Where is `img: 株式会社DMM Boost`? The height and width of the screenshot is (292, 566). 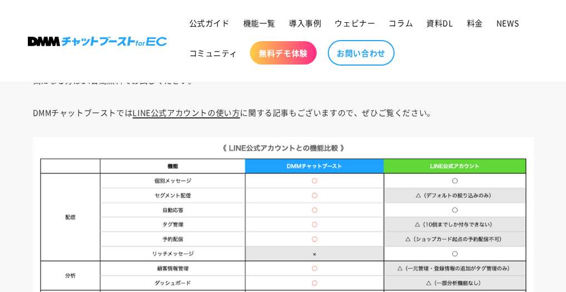
img: 株式会社DMM Boost is located at coordinates (97, 41).